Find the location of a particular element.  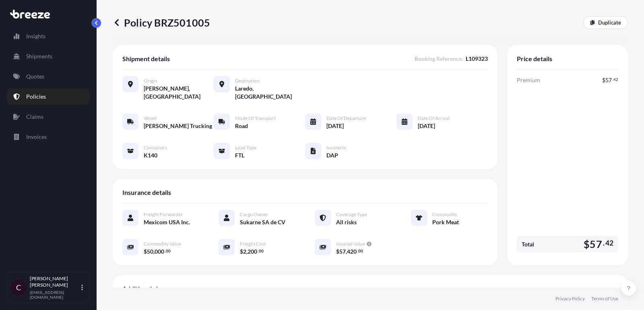

span: FTL is located at coordinates (240, 156).